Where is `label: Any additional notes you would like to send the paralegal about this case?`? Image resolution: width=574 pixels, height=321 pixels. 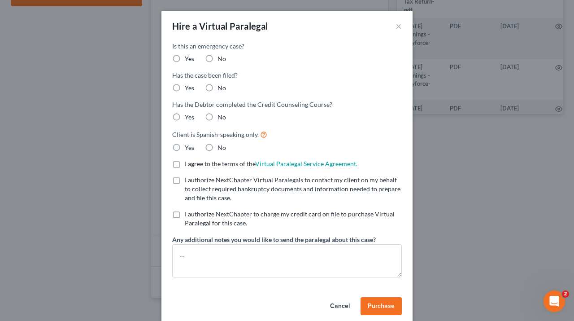
label: Any additional notes you would like to send the paralegal about this case? is located at coordinates (274, 239).